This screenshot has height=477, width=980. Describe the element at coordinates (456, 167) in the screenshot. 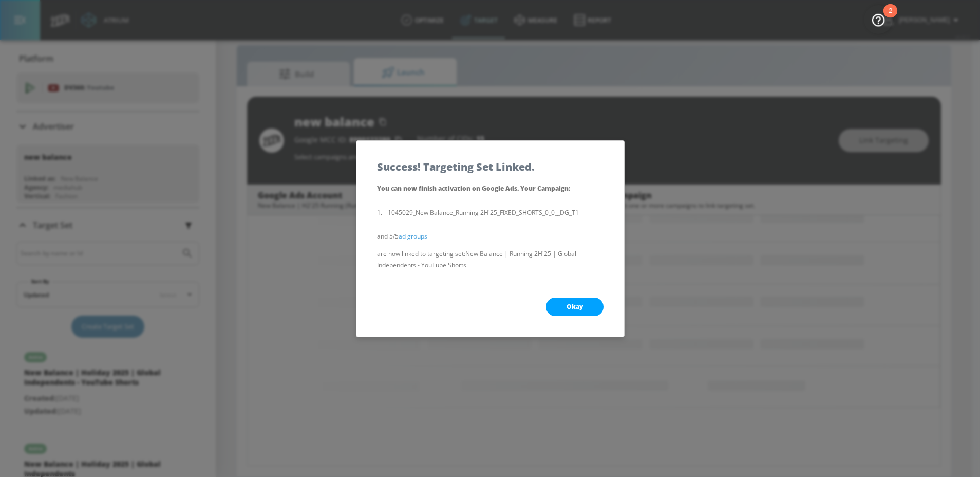

I see `h5: Success! Targeting Set Linked.` at that location.